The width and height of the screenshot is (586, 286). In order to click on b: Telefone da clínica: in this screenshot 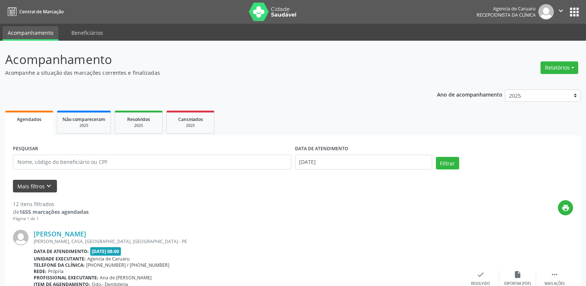, I will do `click(59, 265)`.